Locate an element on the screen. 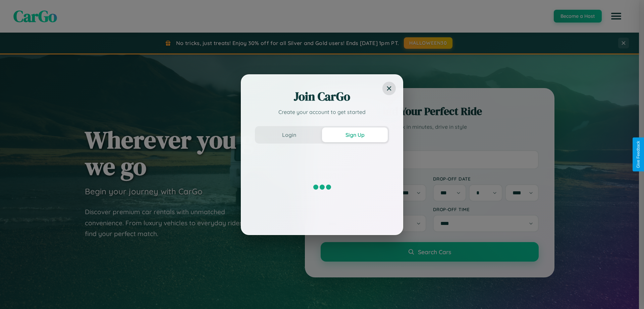  button: Login is located at coordinates (289, 134).